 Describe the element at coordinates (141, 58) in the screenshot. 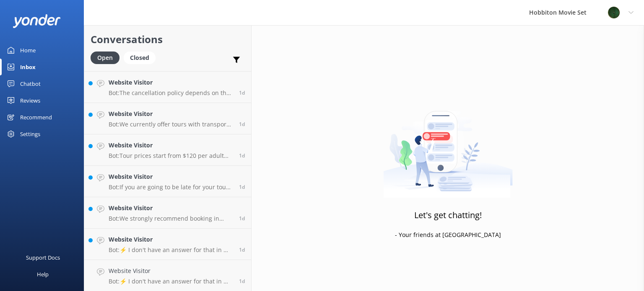

I see `a: Closed` at that location.